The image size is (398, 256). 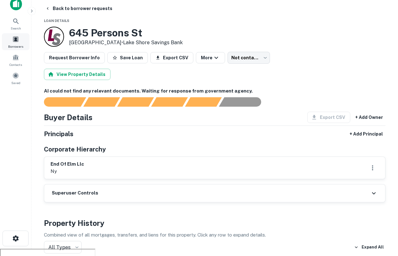 What do you see at coordinates (16, 42) in the screenshot?
I see `div: Borrowers` at bounding box center [16, 42].